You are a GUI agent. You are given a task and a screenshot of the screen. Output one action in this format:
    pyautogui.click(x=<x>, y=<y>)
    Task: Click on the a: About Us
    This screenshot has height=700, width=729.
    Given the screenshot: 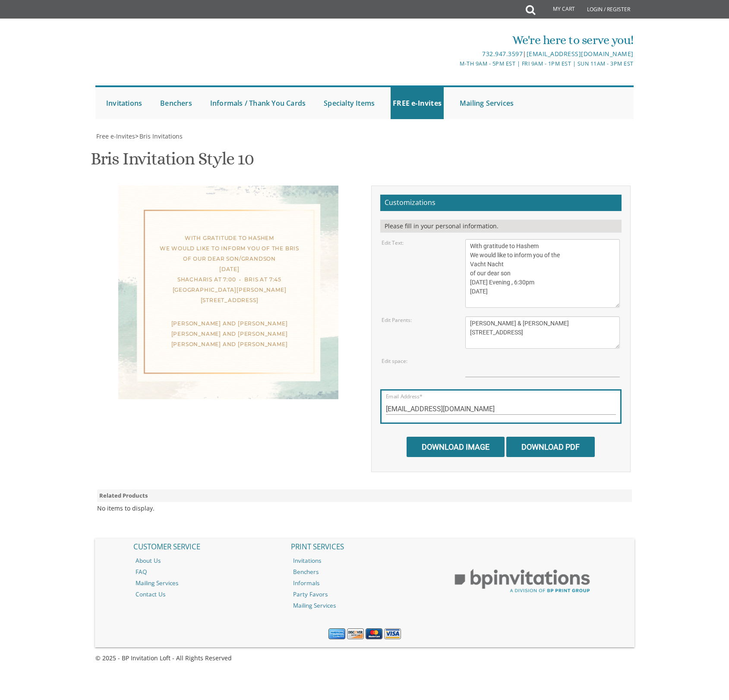 What is the action you would take?
    pyautogui.click(x=207, y=561)
    